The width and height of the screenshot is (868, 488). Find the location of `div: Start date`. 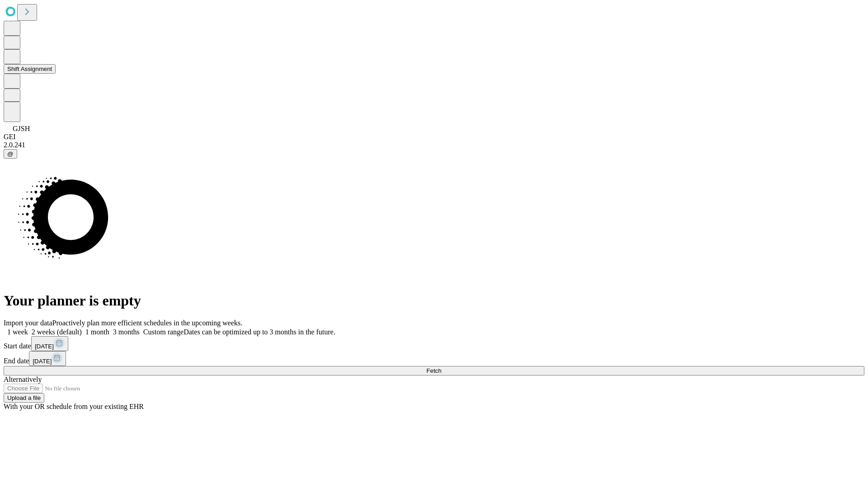

div: Start date is located at coordinates (434, 344).